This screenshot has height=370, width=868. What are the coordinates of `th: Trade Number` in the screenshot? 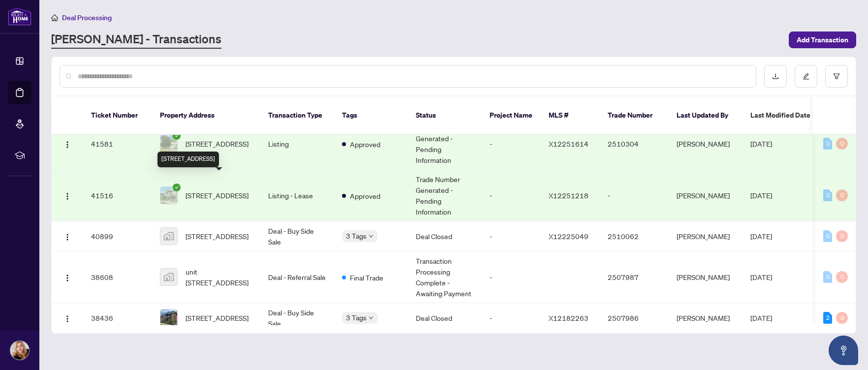 It's located at (634, 116).